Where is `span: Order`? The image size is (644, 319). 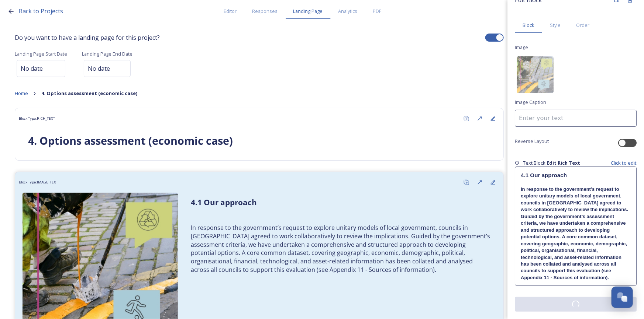 span: Order is located at coordinates (583, 25).